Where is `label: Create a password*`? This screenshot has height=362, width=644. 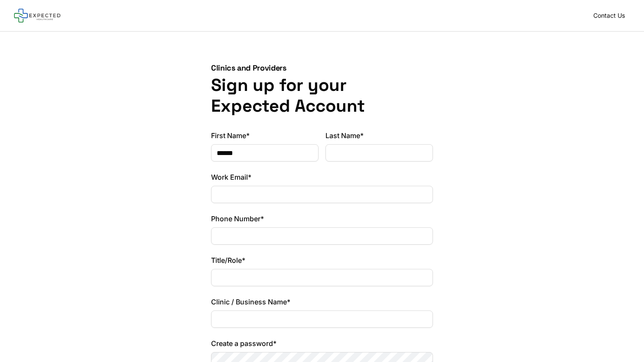
label: Create a password* is located at coordinates (322, 343).